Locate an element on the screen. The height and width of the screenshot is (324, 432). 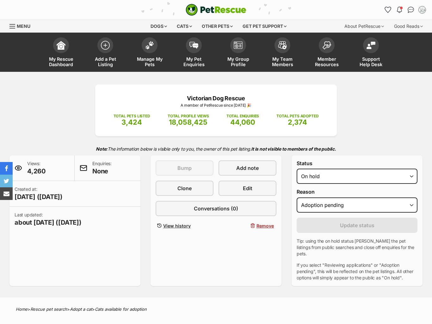
img: manage-my-pets-icon-02211641906a0b7f246fdf0571729dbe1e7629f14944591b6c1af311fb30b64b.svg is located at coordinates (150, 45).